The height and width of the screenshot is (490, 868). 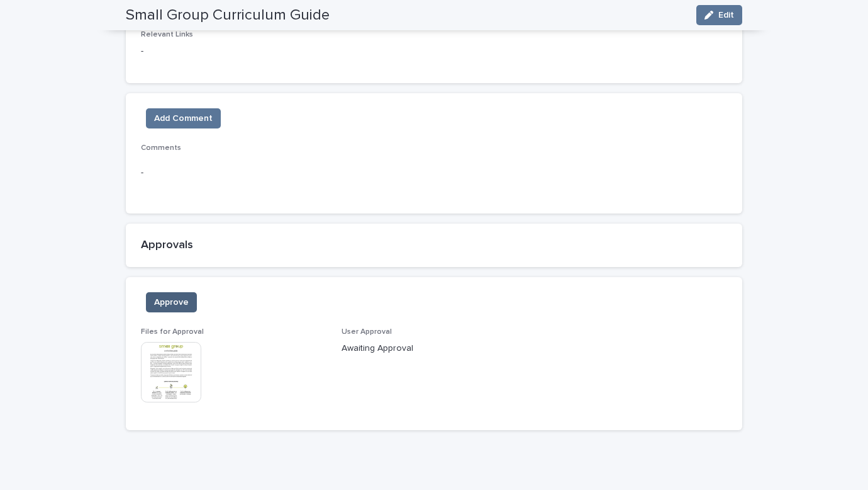 What do you see at coordinates (227, 15) in the screenshot?
I see `h2: Small Group Curriculum Guide` at bounding box center [227, 15].